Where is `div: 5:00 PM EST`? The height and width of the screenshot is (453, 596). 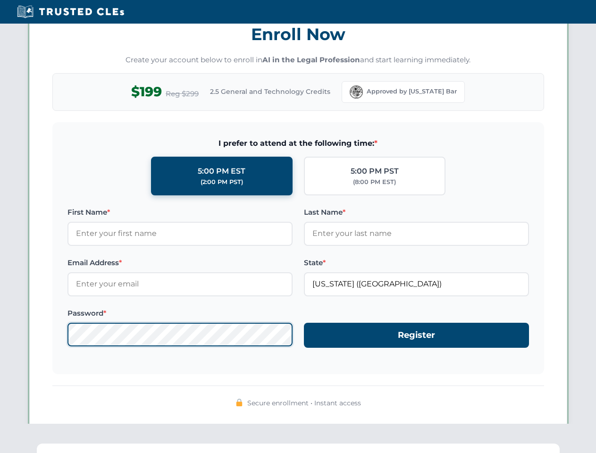
div: 5:00 PM EST is located at coordinates (221, 171).